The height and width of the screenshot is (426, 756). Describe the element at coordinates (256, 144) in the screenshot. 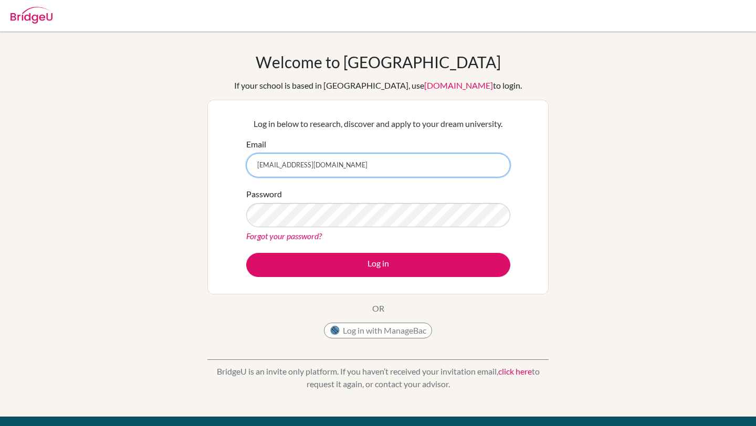

I see `label: Email` at that location.